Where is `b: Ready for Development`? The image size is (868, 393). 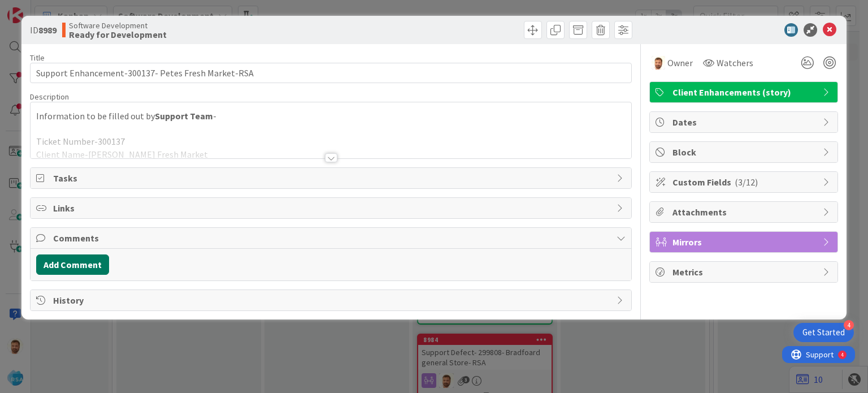 b: Ready for Development is located at coordinates (117, 35).